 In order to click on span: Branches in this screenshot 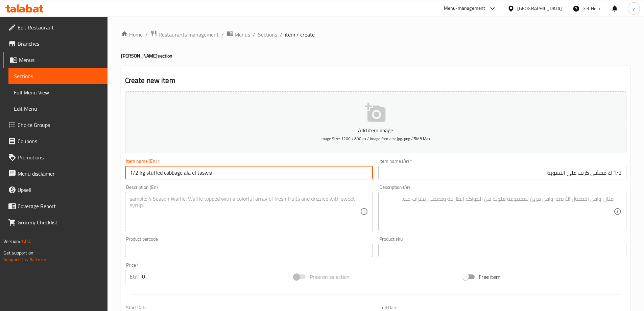, I will do `click(60, 44)`.